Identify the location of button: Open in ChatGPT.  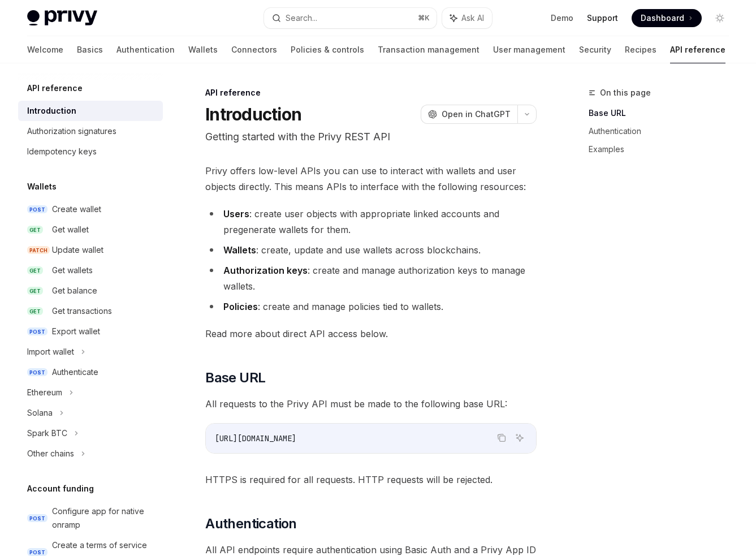
(469, 114).